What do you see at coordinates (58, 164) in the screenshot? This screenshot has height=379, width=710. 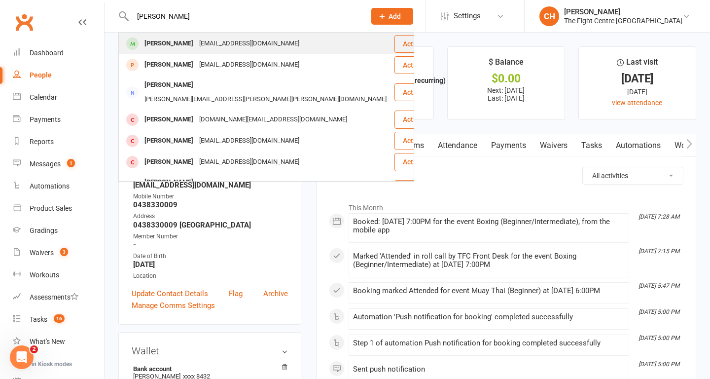 I see `a: Messages 1` at bounding box center [58, 164].